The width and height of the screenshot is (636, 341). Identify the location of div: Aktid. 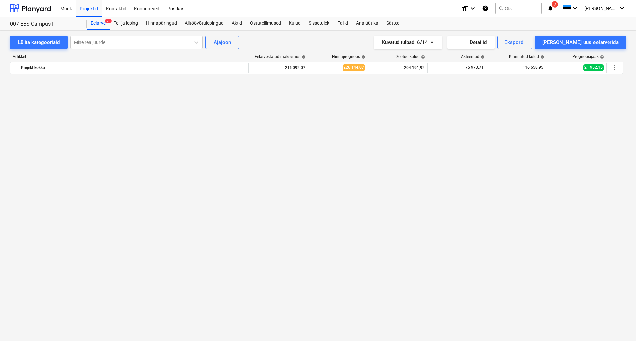
(237, 24).